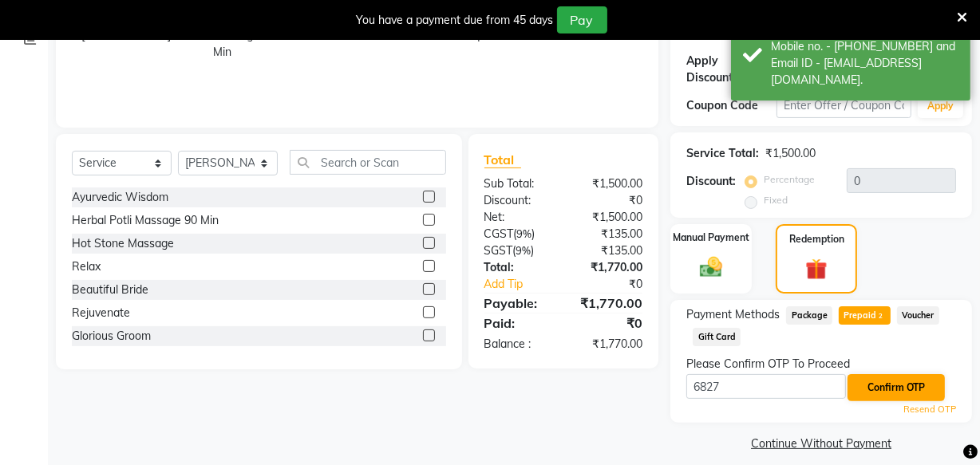 The image size is (980, 465). What do you see at coordinates (809, 315) in the screenshot?
I see `span: Package` at bounding box center [809, 315].